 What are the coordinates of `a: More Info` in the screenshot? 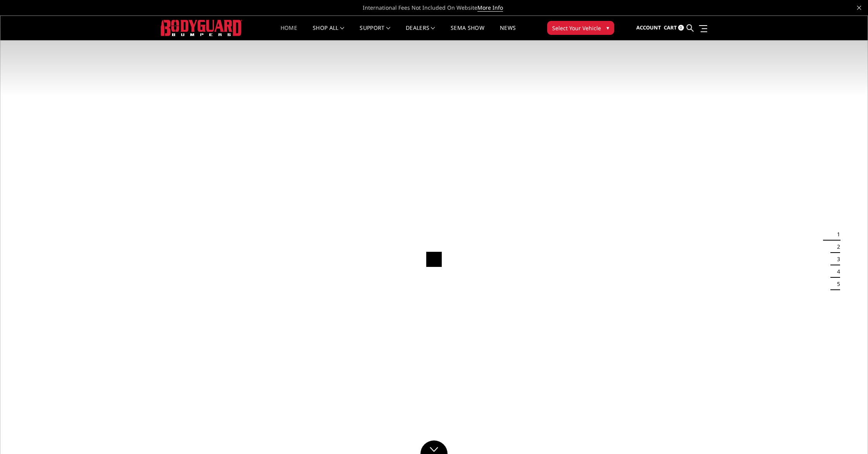 It's located at (490, 8).